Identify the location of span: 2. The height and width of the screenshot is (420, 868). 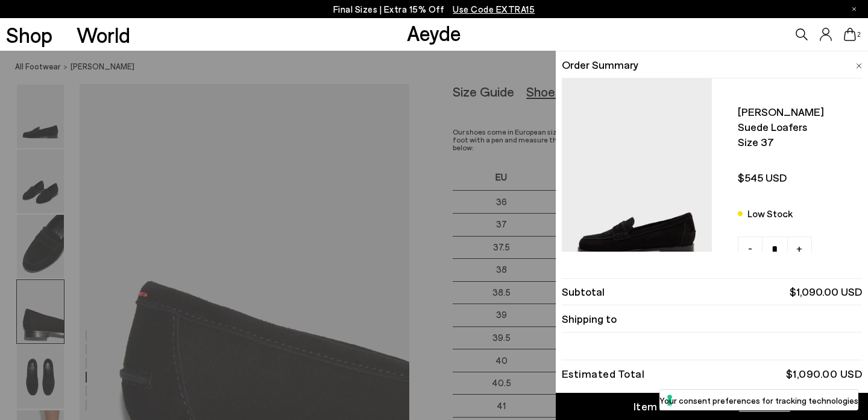
(859, 34).